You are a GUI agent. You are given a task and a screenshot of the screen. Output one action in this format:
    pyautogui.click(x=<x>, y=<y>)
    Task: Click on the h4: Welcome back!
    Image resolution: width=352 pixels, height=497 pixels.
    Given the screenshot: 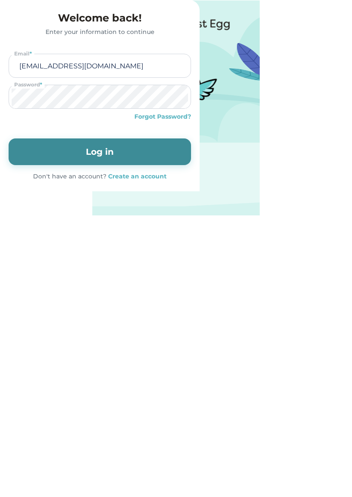 What is the action you would take?
    pyautogui.click(x=100, y=18)
    